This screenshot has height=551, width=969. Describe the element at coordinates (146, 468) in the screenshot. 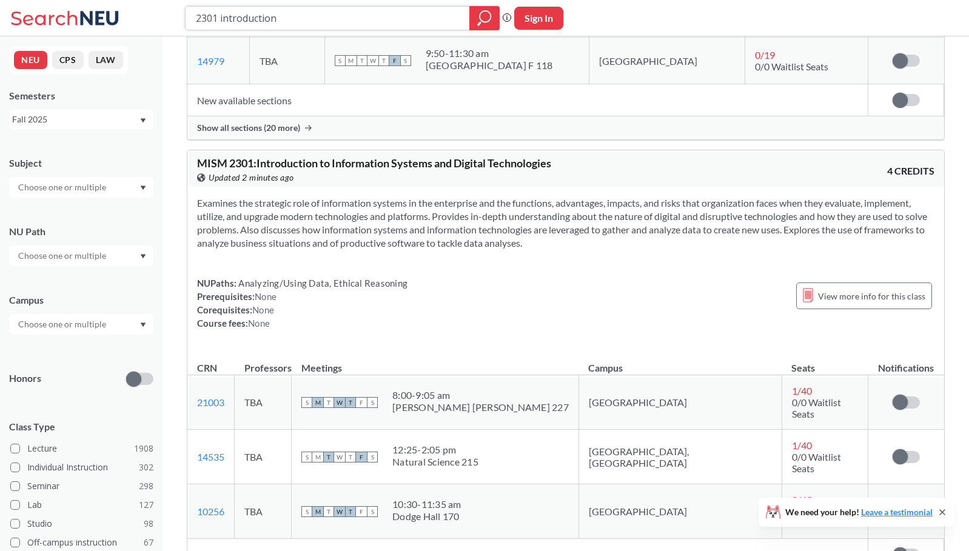

I see `span: 302` at that location.